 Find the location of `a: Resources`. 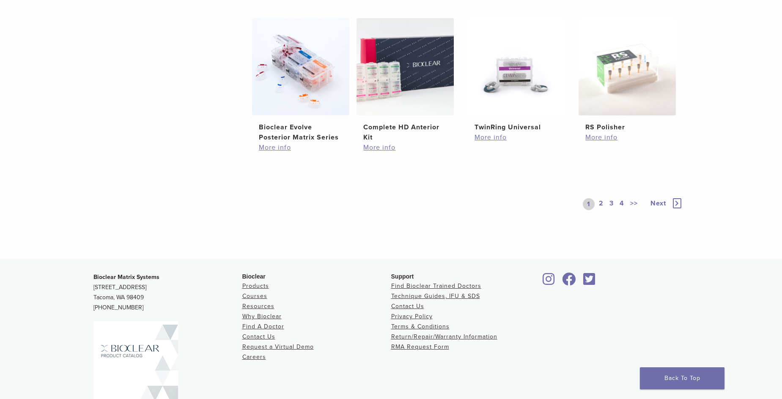

a: Resources is located at coordinates (258, 306).